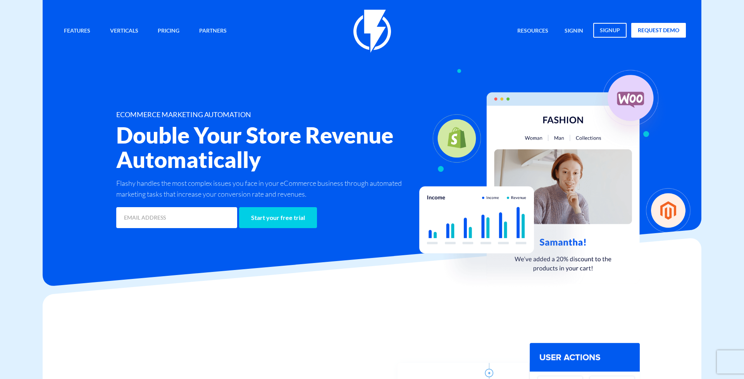 The width and height of the screenshot is (744, 379). I want to click on a: Resources, so click(533, 31).